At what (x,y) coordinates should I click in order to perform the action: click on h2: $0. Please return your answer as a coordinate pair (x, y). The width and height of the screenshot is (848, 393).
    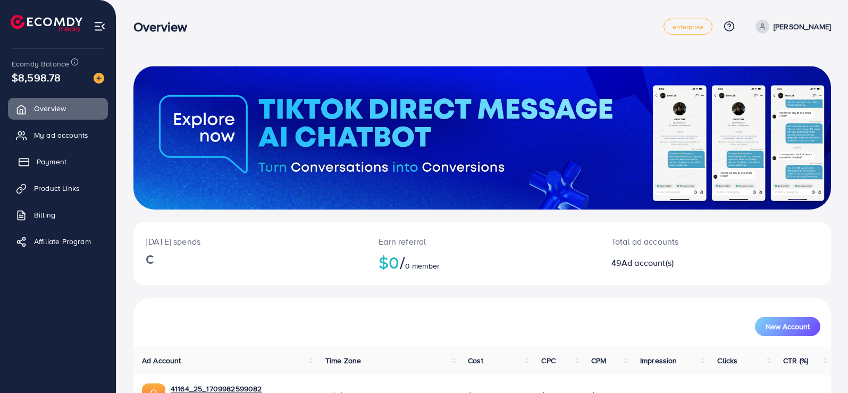
    Looking at the image, I should click on (482, 262).